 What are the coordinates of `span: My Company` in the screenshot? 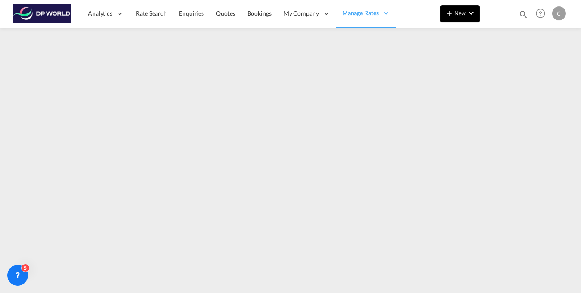 It's located at (301, 13).